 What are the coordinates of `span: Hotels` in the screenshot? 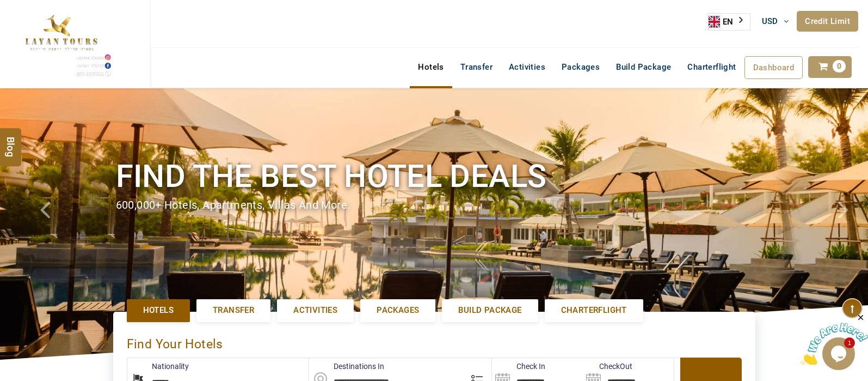 It's located at (159, 310).